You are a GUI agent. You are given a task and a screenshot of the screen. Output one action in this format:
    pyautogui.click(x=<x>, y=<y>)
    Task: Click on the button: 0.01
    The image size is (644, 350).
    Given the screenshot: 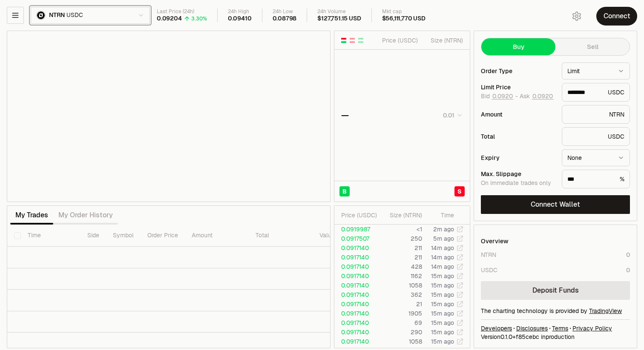 What is the action you would take?
    pyautogui.click(x=451, y=115)
    